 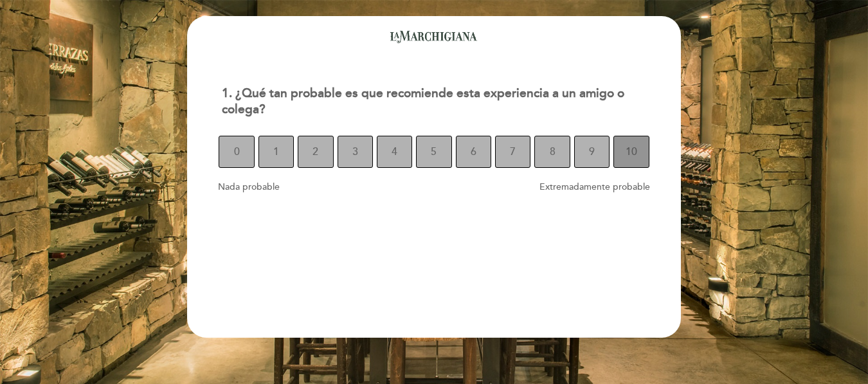 What do you see at coordinates (355, 152) in the screenshot?
I see `button: 3` at bounding box center [355, 152].